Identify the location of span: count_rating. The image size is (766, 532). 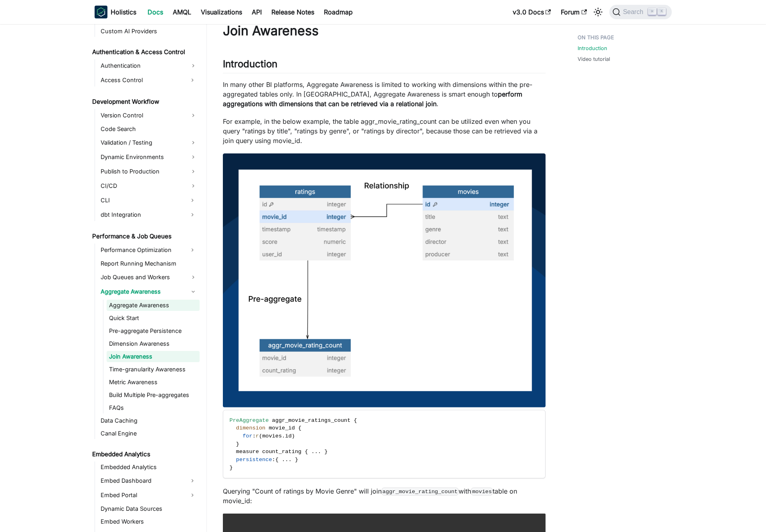
(282, 452).